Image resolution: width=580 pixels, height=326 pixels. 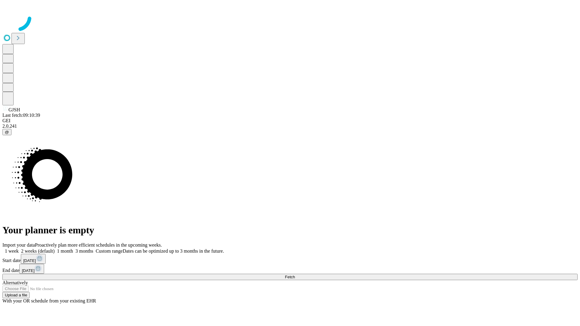 What do you see at coordinates (14, 110) in the screenshot?
I see `span: GJSH` at bounding box center [14, 110].